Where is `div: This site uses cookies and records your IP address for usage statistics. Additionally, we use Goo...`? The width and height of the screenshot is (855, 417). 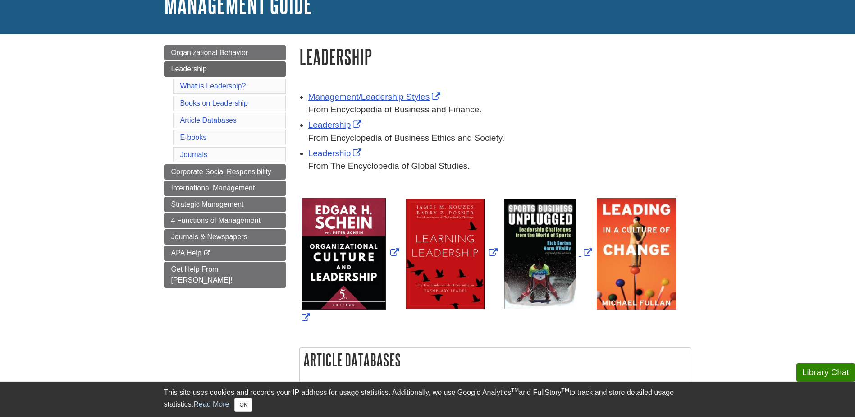 div: This site uses cookies and records your IP address for usage statistics. Additionally, we use Goo... is located at coordinates (428, 399).